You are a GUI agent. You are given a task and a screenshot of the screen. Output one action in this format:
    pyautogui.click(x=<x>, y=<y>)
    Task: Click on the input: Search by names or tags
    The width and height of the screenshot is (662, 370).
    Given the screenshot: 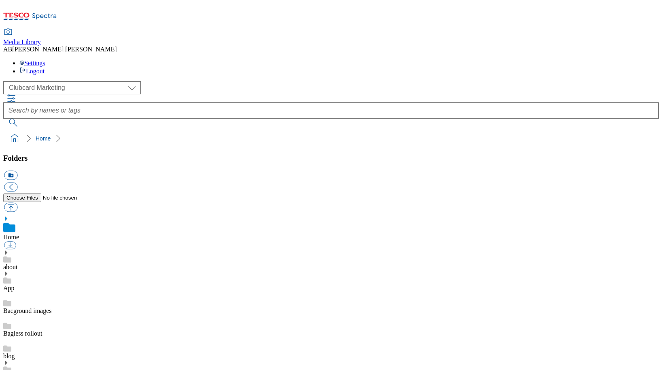 What is the action you would take?
    pyautogui.click(x=331, y=110)
    